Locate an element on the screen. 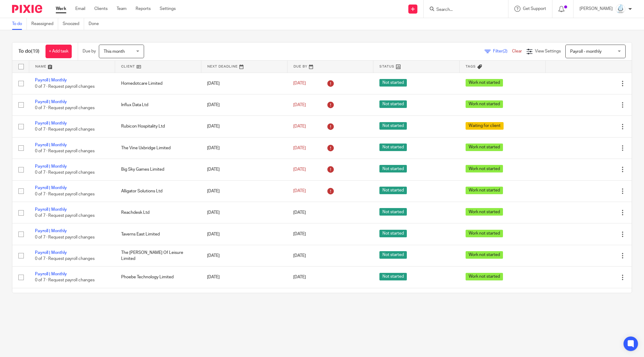  span: View Settings is located at coordinates (548, 52).